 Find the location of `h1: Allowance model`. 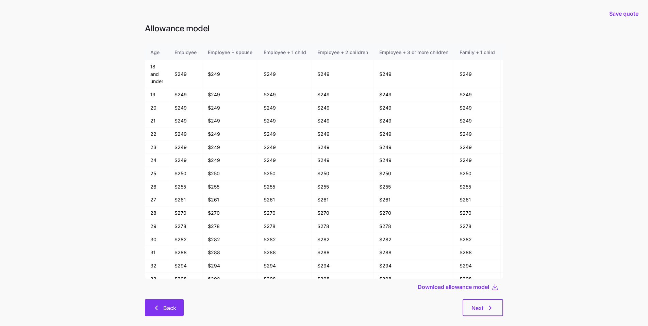

h1: Allowance model is located at coordinates (324, 28).